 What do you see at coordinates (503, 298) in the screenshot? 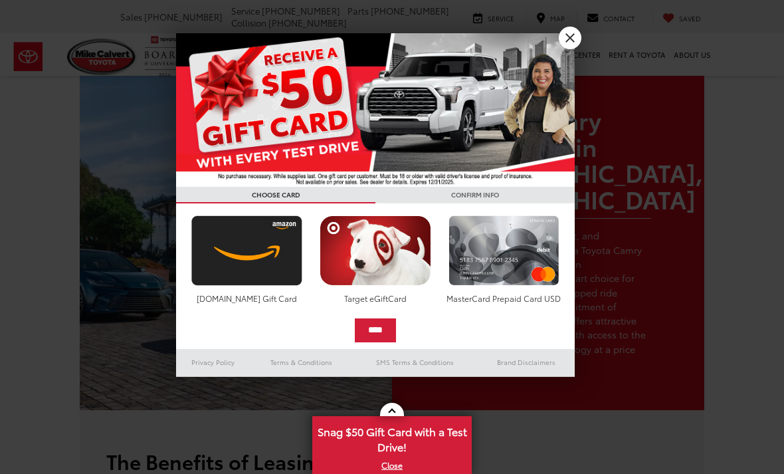
I see `div: MasterCard Prepaid Card USD` at bounding box center [503, 298].